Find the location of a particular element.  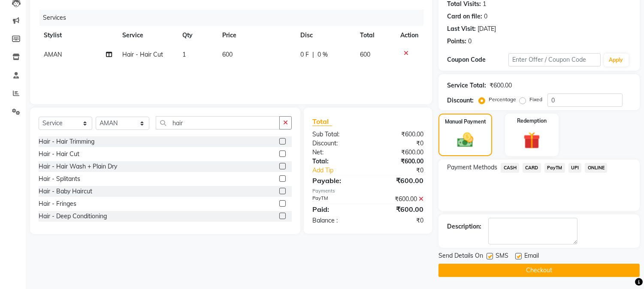

div: Hair - Hair Wash + Plain Dry is located at coordinates (78, 167).